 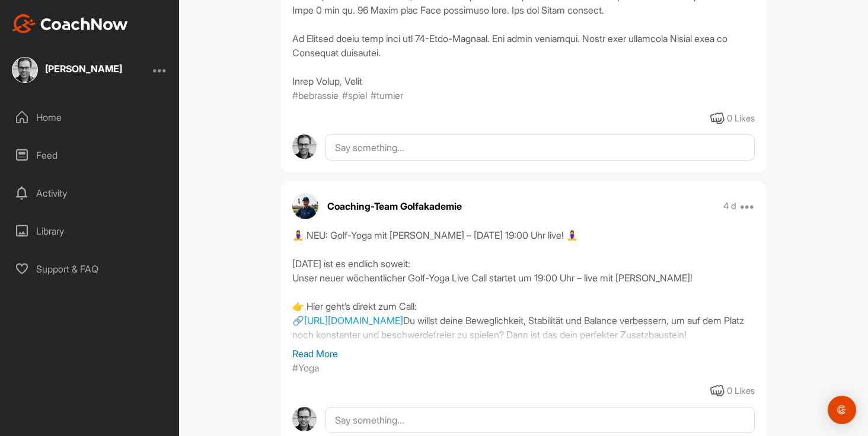 What do you see at coordinates (90, 231) in the screenshot?
I see `div: Library` at bounding box center [90, 231].